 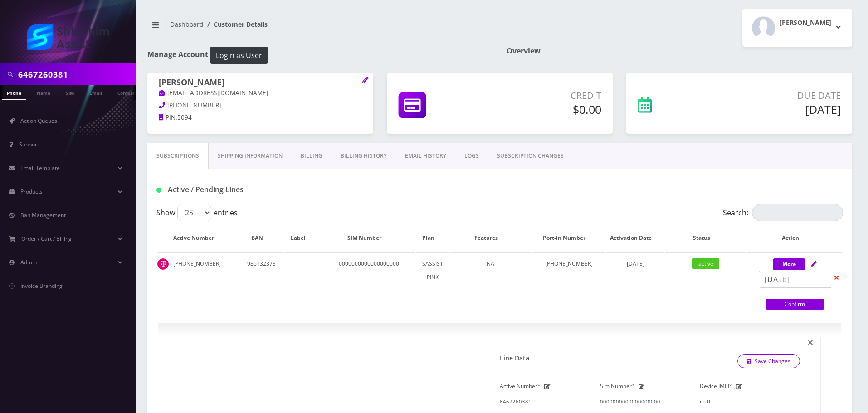 What do you see at coordinates (70, 92) in the screenshot?
I see `a: SIM` at bounding box center [70, 92].